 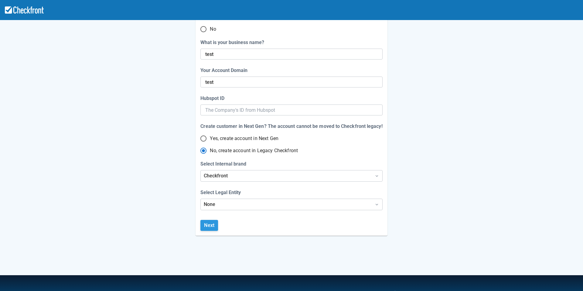 What do you see at coordinates (539, 258) in the screenshot?
I see `div: Chat Widget` at bounding box center [539, 258].